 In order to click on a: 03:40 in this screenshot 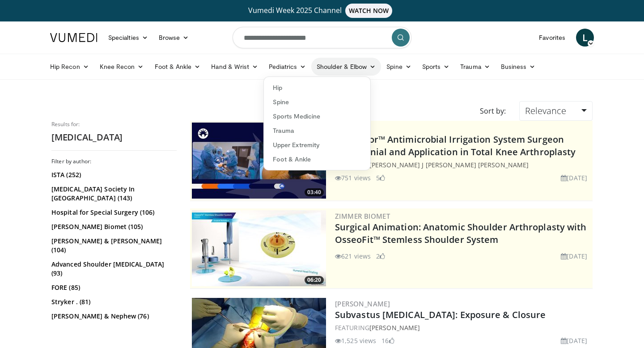, I will do `click(259, 160)`.